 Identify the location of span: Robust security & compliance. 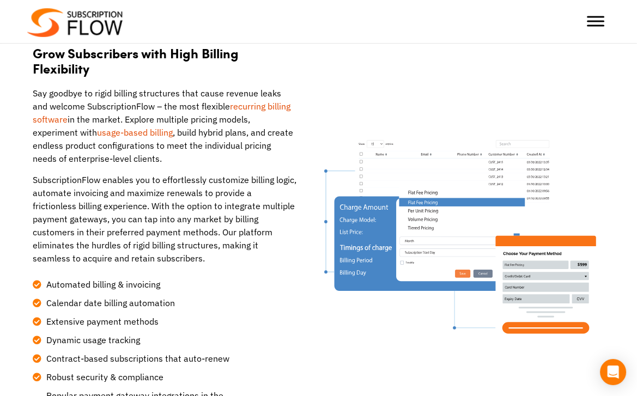
(104, 377).